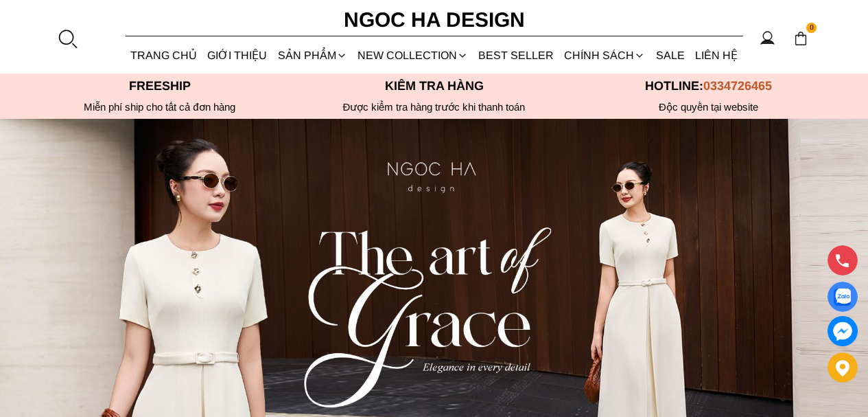 The width and height of the screenshot is (868, 417). I want to click on img: Display image, so click(842, 297).